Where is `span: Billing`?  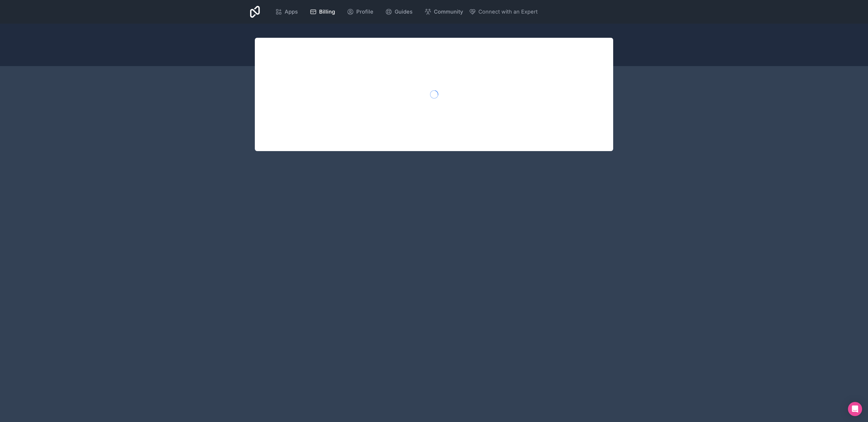 span: Billing is located at coordinates (327, 12).